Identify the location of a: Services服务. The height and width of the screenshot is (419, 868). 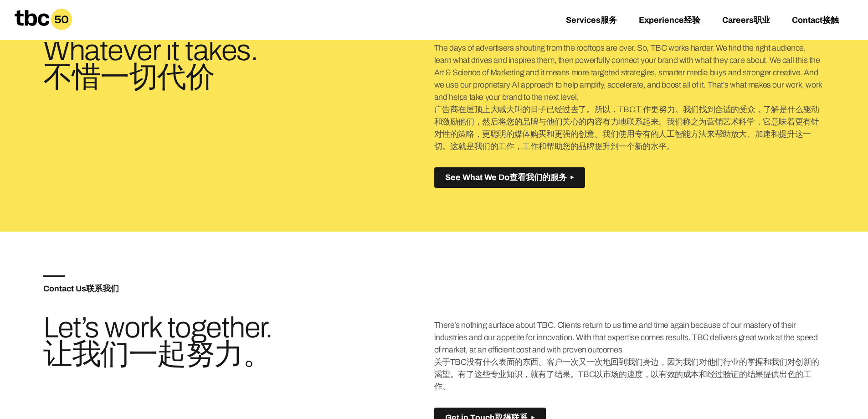
(591, 21).